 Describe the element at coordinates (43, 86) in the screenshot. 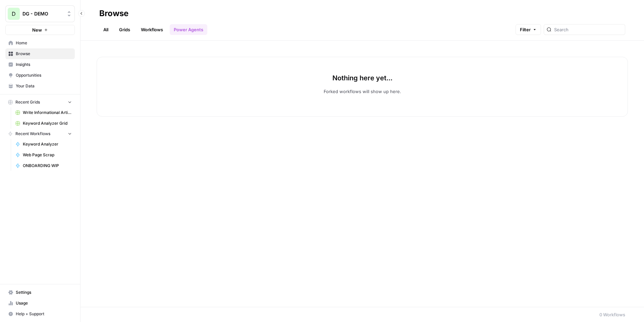

I see `span: Your Data` at that location.